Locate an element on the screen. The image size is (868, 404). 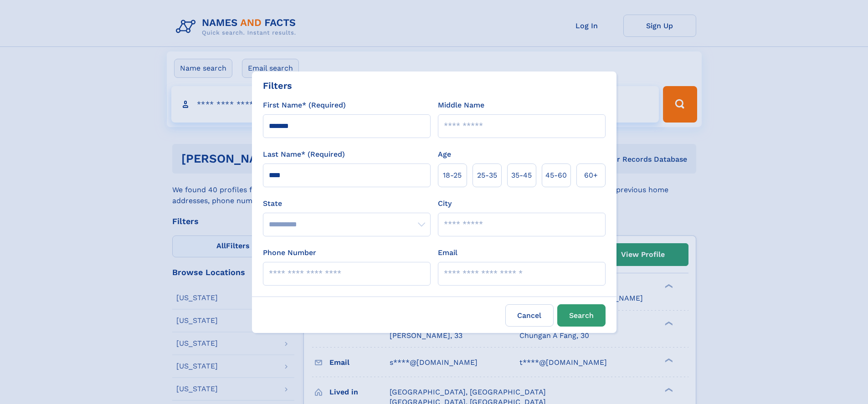
label: Middle Name is located at coordinates (461, 105).